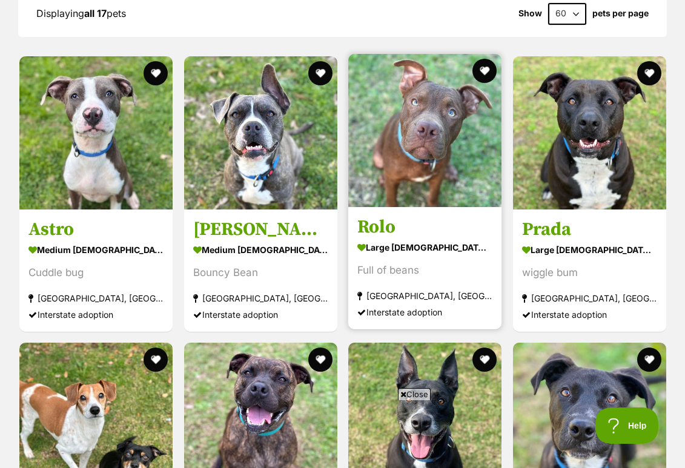 The image size is (685, 468). What do you see at coordinates (260, 133) in the screenshot?
I see `img: Misty` at bounding box center [260, 133].